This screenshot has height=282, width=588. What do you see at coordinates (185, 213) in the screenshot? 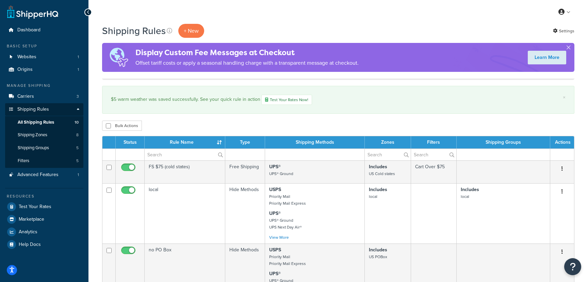
I see `td: local` at bounding box center [185, 213].